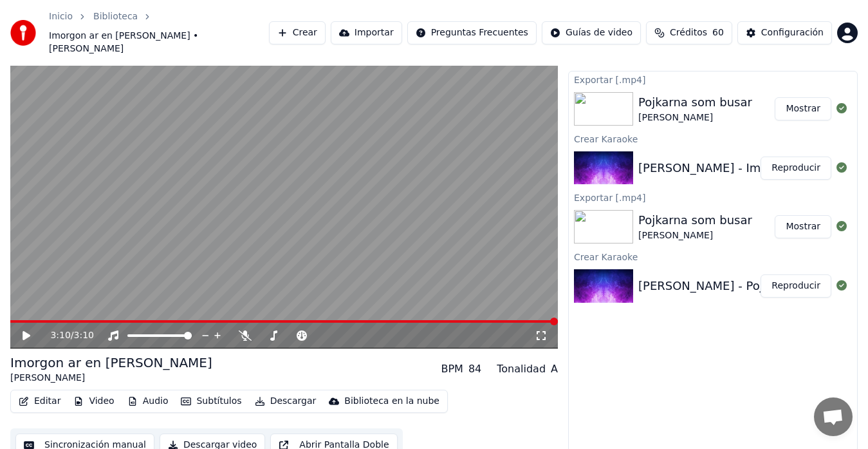 The width and height of the screenshot is (868, 449). Describe the element at coordinates (475, 369) in the screenshot. I see `div: 84` at that location.